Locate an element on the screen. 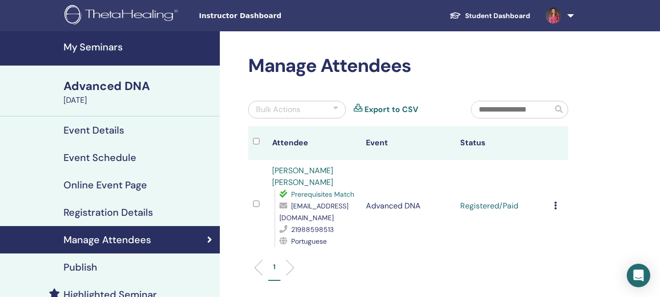 The image size is (660, 297). h2: Manage Attendees is located at coordinates (408, 66).